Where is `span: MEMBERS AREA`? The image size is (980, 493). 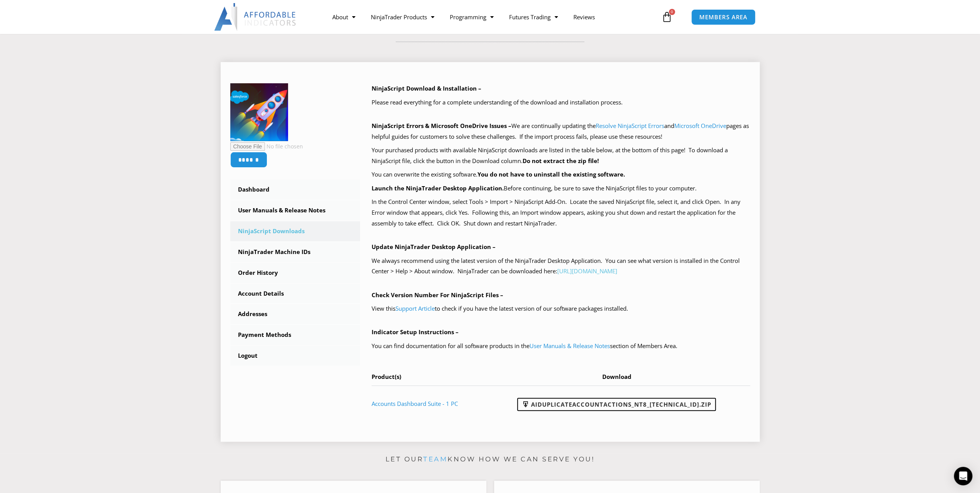
span: MEMBERS AREA is located at coordinates (723, 17).